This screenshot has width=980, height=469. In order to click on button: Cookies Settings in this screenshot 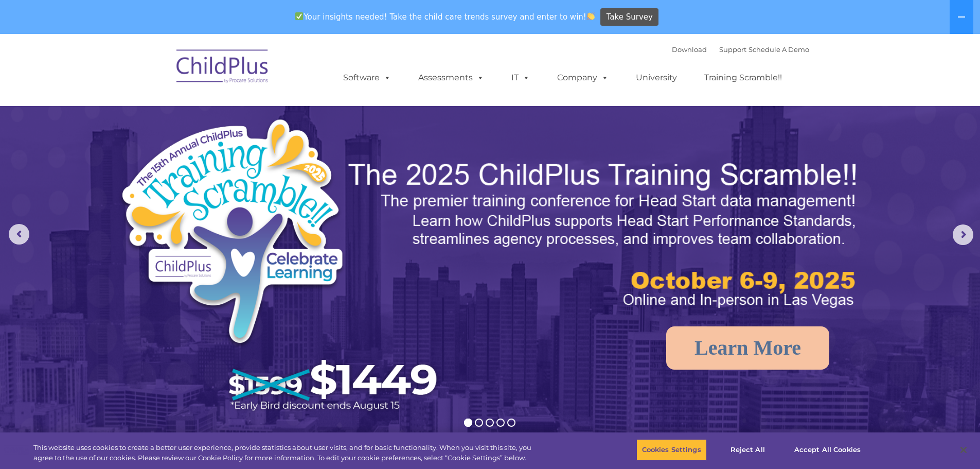, I will do `click(671, 450)`.